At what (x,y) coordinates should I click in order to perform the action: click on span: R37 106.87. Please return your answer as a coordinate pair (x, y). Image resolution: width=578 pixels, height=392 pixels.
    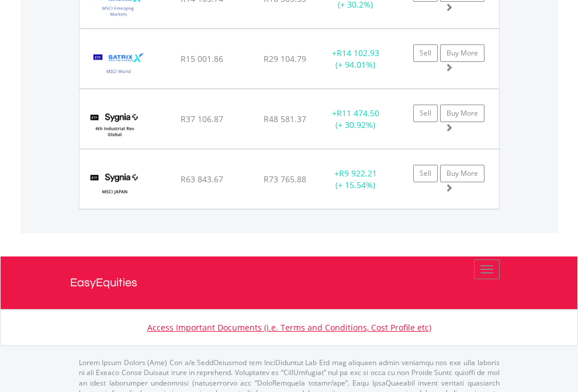
    Looking at the image, I should click on (202, 118).